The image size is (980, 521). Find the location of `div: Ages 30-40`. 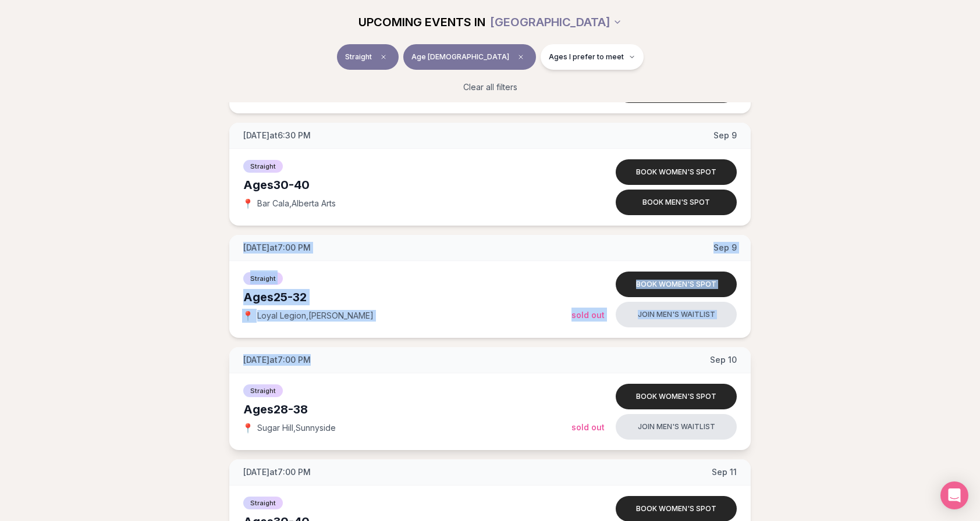

div: Ages 30-40 is located at coordinates (407, 185).